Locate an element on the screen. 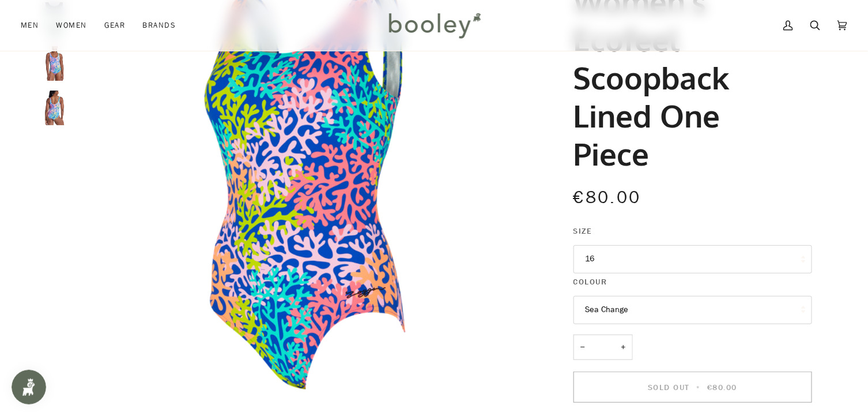 Image resolution: width=868 pixels, height=416 pixels. span: Colour is located at coordinates (590, 281).